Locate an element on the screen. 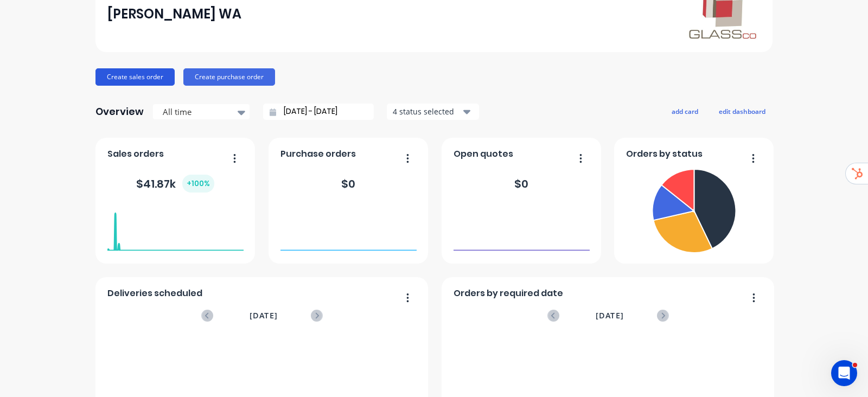 This screenshot has width=868, height=397. button: Create purchase order is located at coordinates (229, 77).